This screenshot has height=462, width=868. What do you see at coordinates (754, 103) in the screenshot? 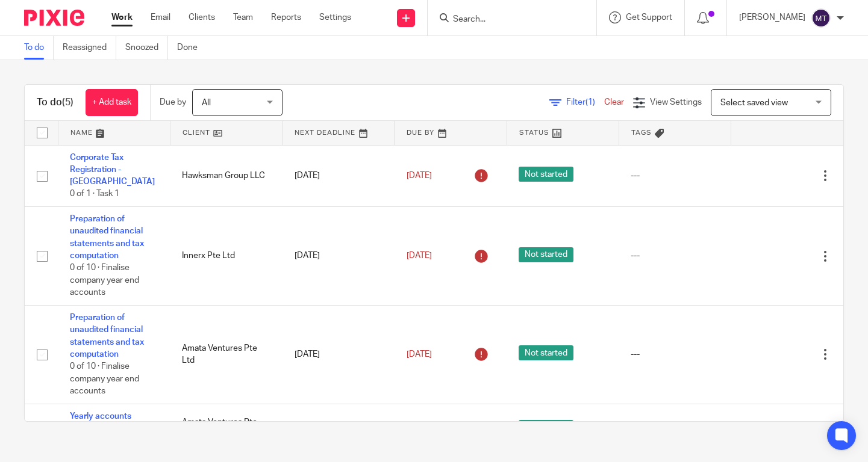
I see `span: Select saved view` at bounding box center [754, 103].